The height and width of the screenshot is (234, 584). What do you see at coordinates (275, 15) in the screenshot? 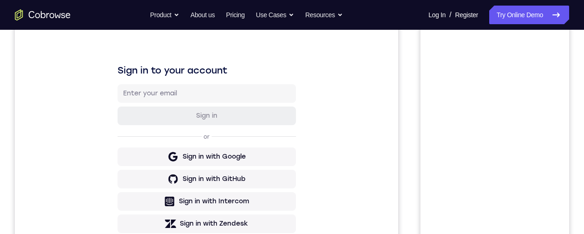
I see `button: Use Cases` at bounding box center [275, 15].